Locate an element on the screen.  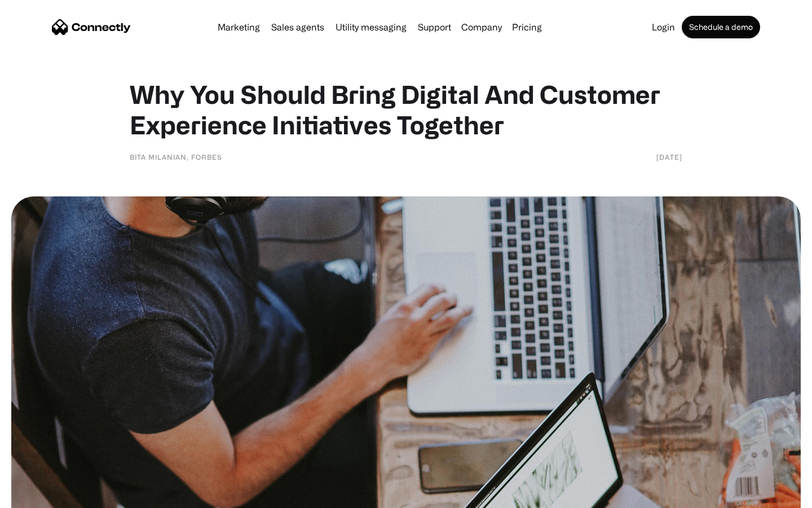
h1: Why You Should Bring Digital And Customer Experience Initiatives Together is located at coordinates (406, 110).